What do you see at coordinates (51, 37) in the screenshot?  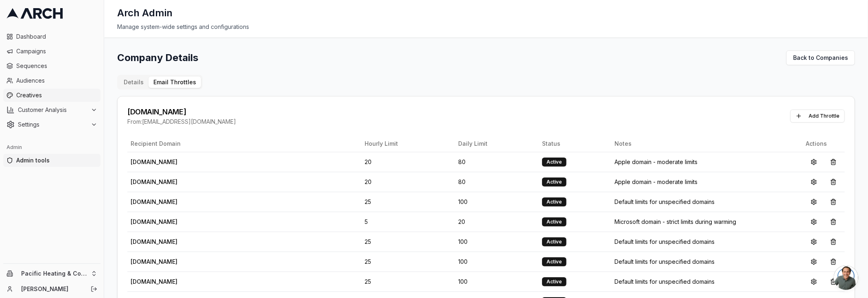 I see `a: Dashboard` at bounding box center [51, 37].